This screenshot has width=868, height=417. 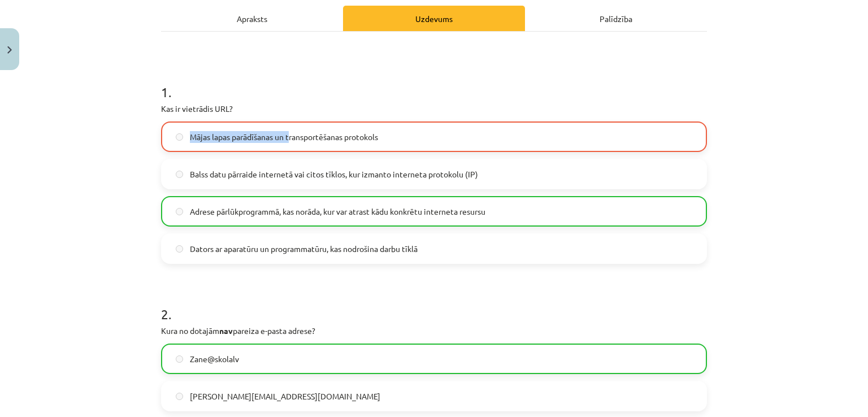 I want to click on div: Apraksts, so click(x=252, y=18).